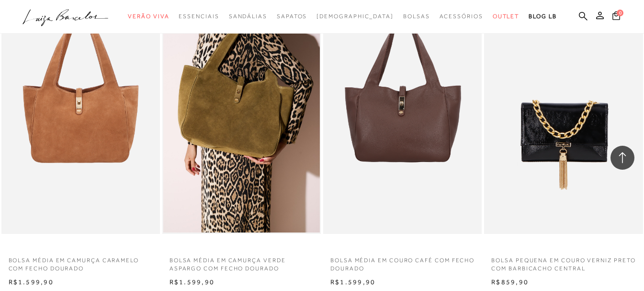 The image size is (644, 291). I want to click on p: BOLSA MÉDIA EM COURO CAFÉ COM FECHO DOURADO, so click(403, 262).